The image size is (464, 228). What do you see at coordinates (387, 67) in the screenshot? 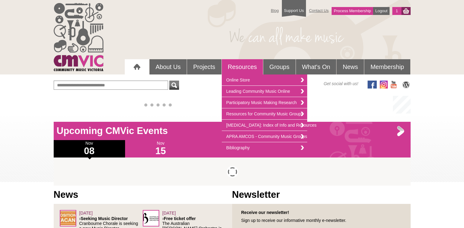
I see `a: Membership` at bounding box center [387, 67].